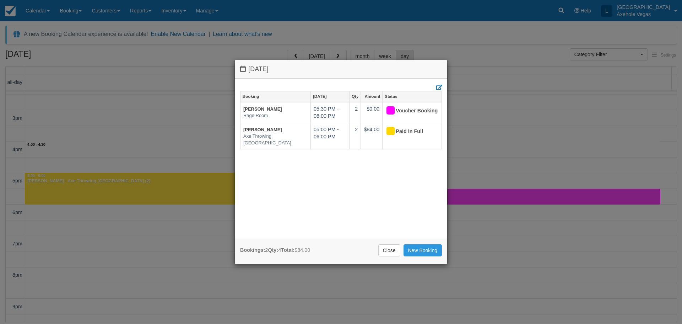  I want to click on a: New Booking, so click(423, 250).